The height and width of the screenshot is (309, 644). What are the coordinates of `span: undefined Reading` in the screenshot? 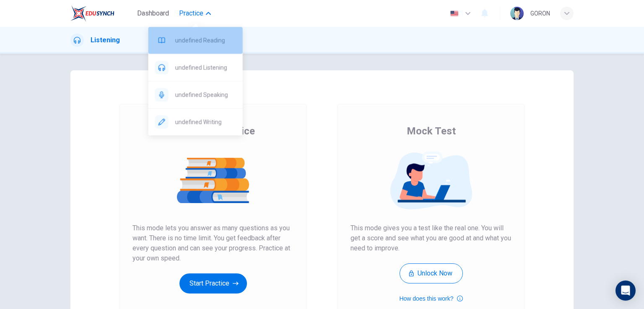 It's located at (205, 40).